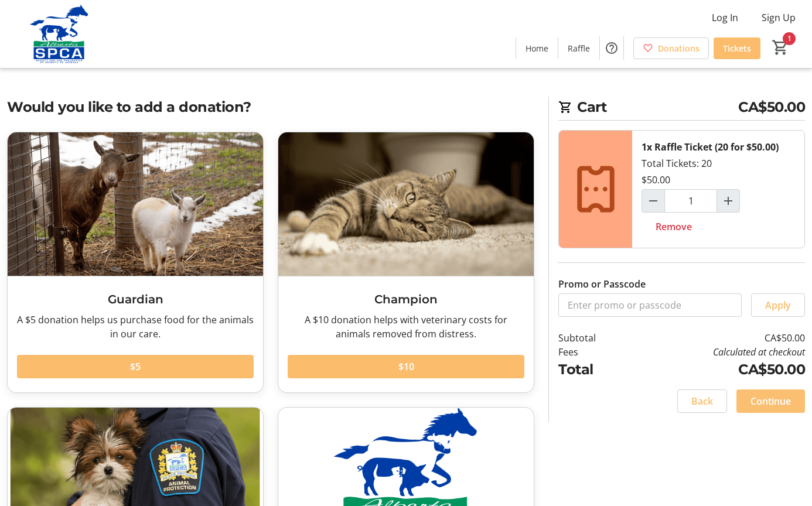 The width and height of the screenshot is (812, 506). Describe the element at coordinates (718, 189) in the screenshot. I see `div: Total Tickets: 20` at that location.